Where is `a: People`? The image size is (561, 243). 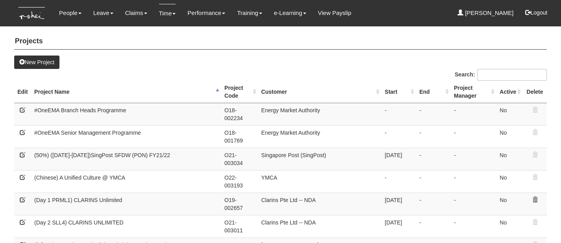 a: People is located at coordinates (70, 13).